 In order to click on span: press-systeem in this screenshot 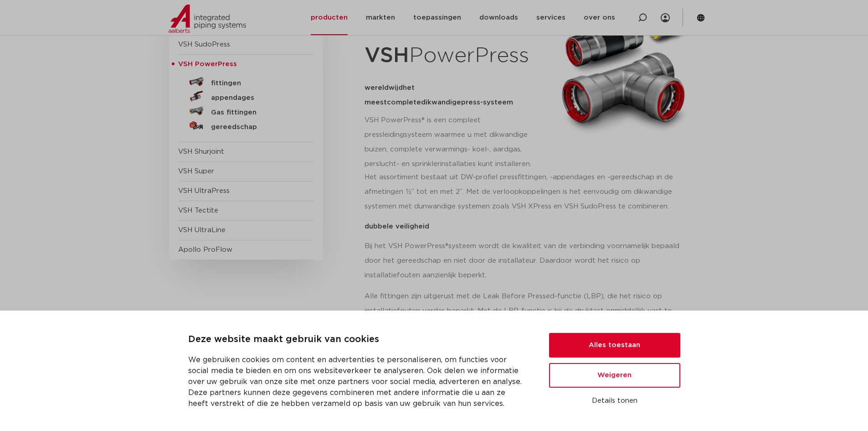, I will do `click(487, 102)`.